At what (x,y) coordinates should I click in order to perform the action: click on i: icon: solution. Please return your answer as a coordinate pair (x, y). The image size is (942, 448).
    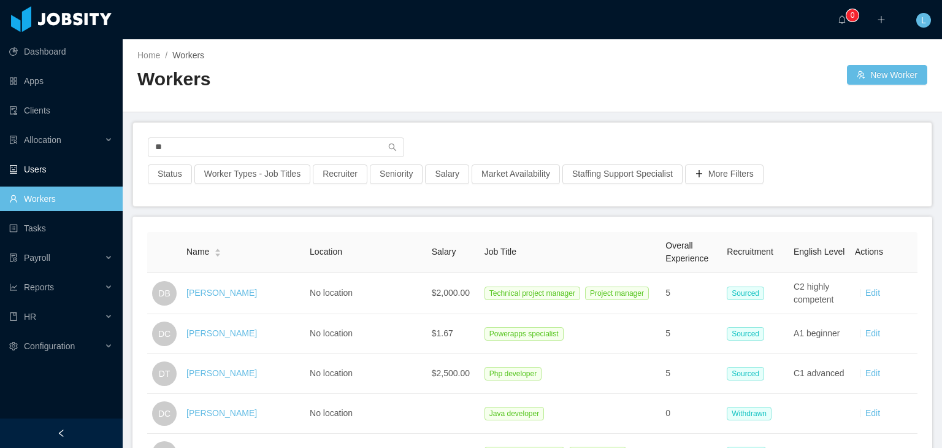
    Looking at the image, I should click on (13, 140).